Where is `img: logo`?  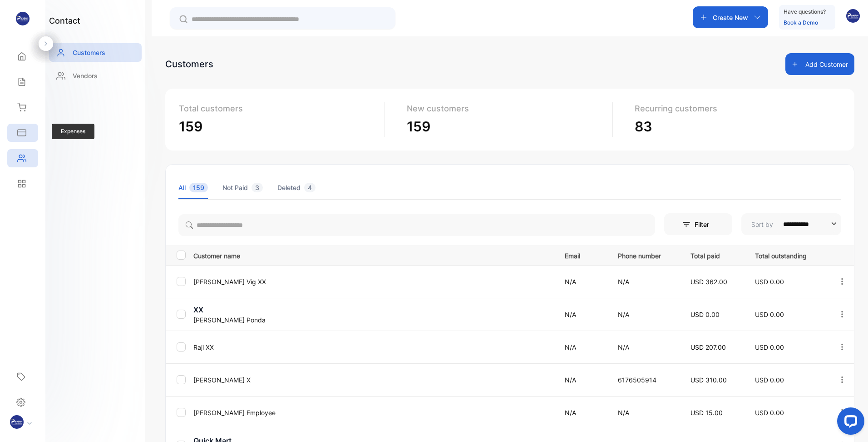 img: logo is located at coordinates (22, 18).